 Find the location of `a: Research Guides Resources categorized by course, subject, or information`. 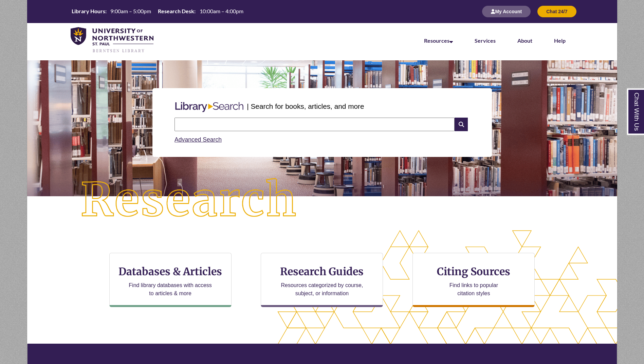

a: Research Guides Resources categorized by course, subject, or information is located at coordinates (322, 280).